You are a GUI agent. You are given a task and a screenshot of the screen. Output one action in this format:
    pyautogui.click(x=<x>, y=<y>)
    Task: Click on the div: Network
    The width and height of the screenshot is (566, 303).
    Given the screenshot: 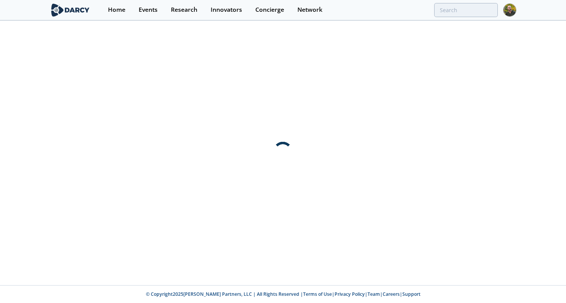 What is the action you would take?
    pyautogui.click(x=310, y=10)
    